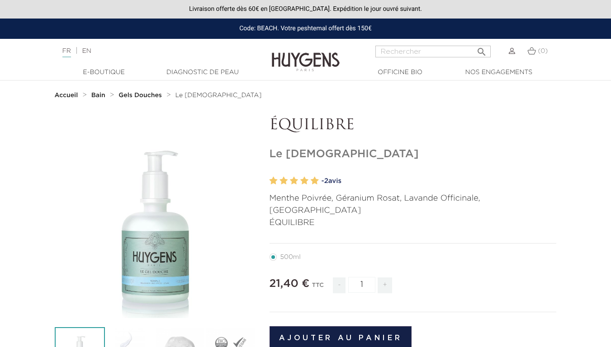 Image resolution: width=611 pixels, height=347 pixels. Describe the element at coordinates (304, 181) in the screenshot. I see `label: 4` at that location.